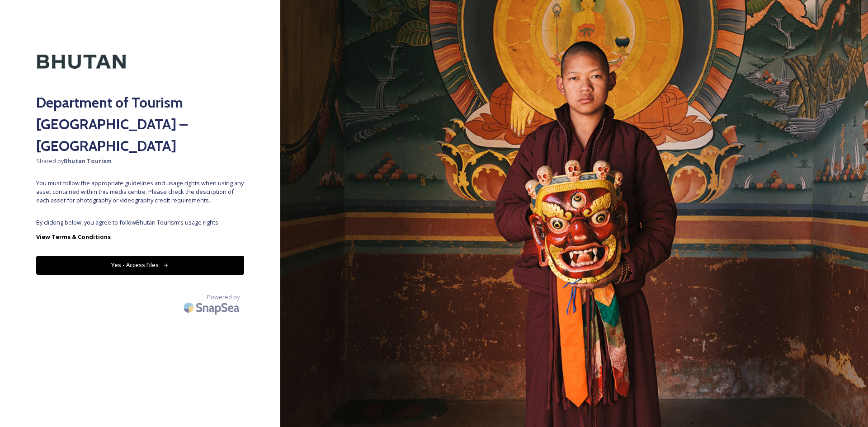  What do you see at coordinates (140, 222) in the screenshot?
I see `span: By clicking below, you agree to follow Bhutan Tourism 's usage rights.` at bounding box center [140, 222].